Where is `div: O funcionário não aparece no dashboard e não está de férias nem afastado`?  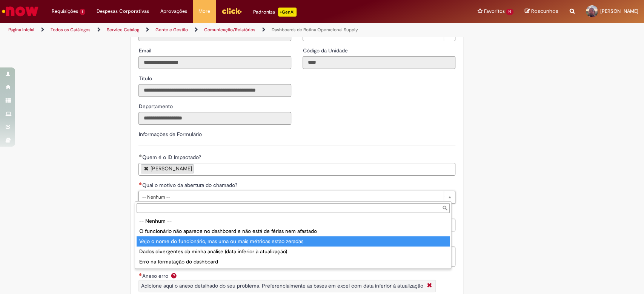 div: O funcionário não aparece no dashboard e não está de férias nem afastado is located at coordinates (293, 231).